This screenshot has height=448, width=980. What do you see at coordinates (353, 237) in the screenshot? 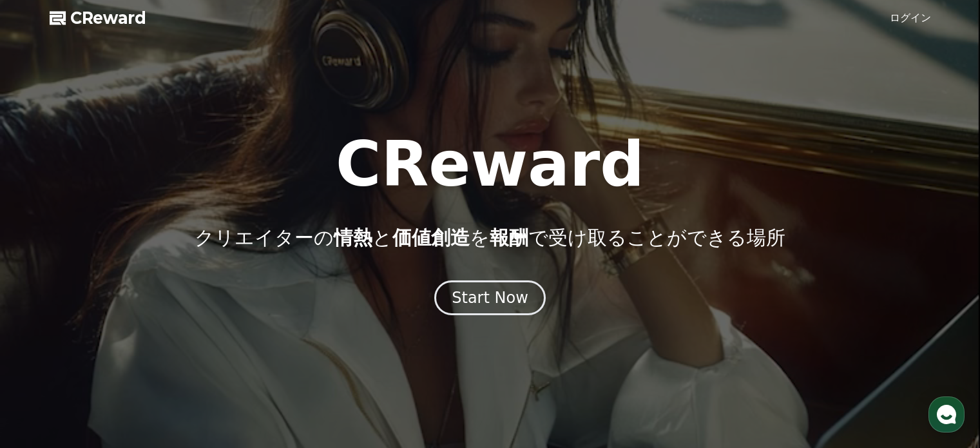
I see `span: 情熱` at bounding box center [353, 237].